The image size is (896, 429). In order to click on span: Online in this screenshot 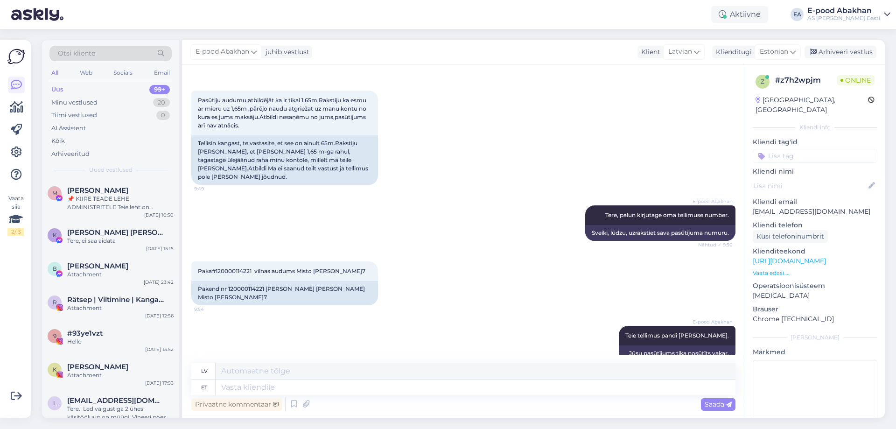, I will do `click(856, 80)`.